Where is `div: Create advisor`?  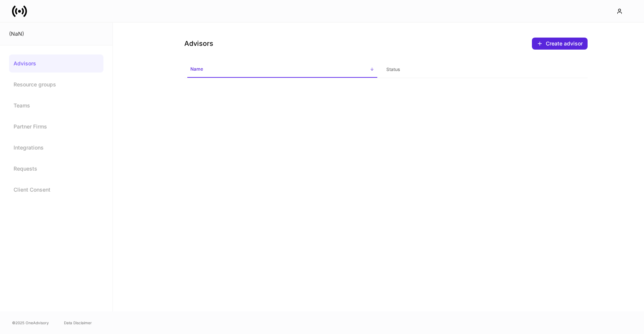 div: Create advisor is located at coordinates (564, 44).